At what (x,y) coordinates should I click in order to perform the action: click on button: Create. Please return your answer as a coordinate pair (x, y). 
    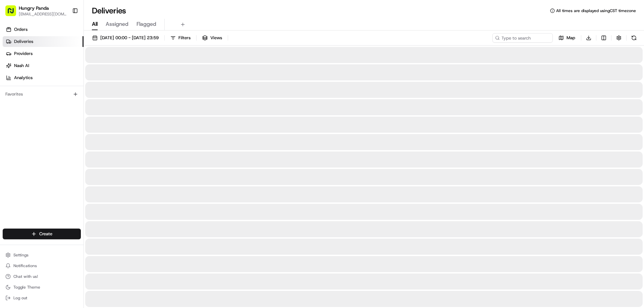
    Looking at the image, I should click on (42, 234).